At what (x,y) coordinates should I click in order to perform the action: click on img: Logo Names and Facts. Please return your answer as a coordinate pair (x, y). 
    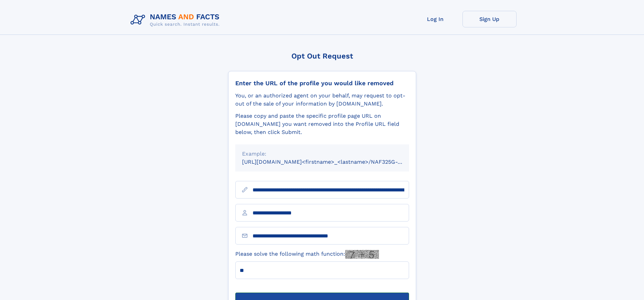
    Looking at the image, I should click on (176, 20).